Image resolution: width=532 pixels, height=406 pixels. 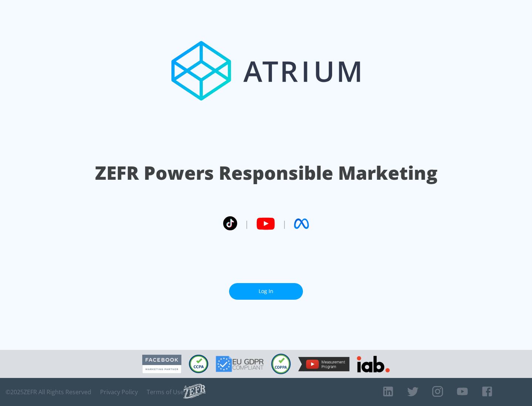 I want to click on img: Facebook Marketing Partner, so click(x=162, y=364).